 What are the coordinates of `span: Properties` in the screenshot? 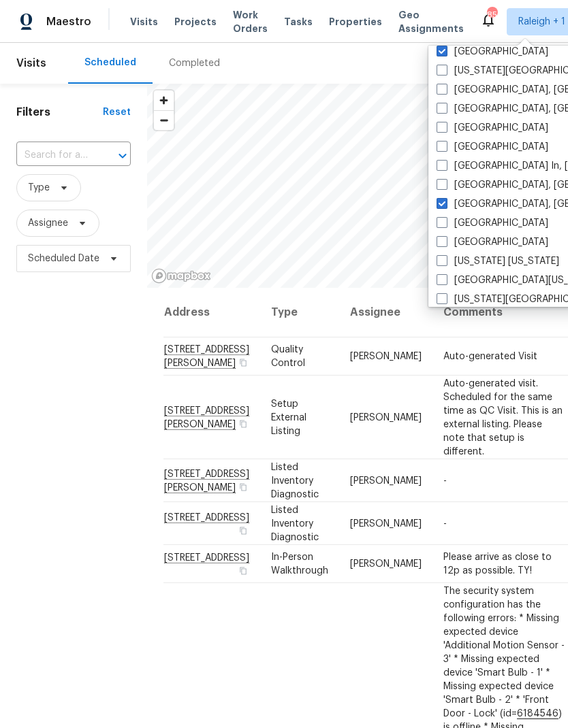 It's located at (356, 22).